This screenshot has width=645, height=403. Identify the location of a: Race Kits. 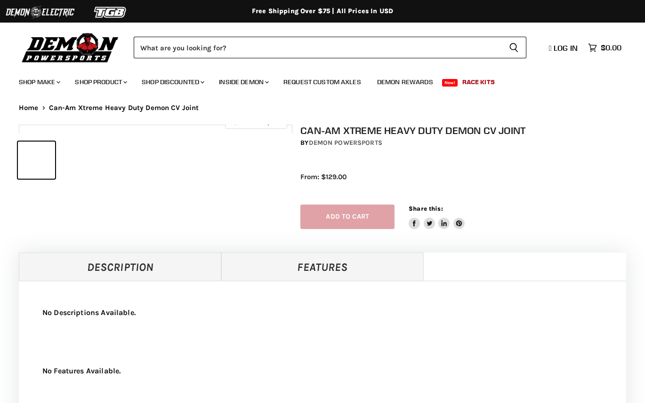
(478, 82).